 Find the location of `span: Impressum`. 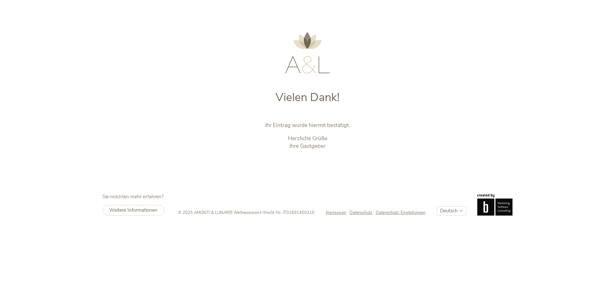

span: Impressum is located at coordinates (336, 212).